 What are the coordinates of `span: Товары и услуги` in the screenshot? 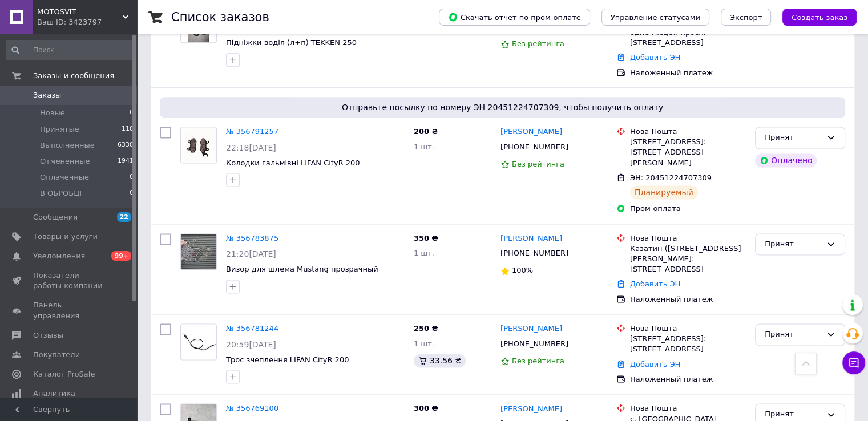 It's located at (65, 237).